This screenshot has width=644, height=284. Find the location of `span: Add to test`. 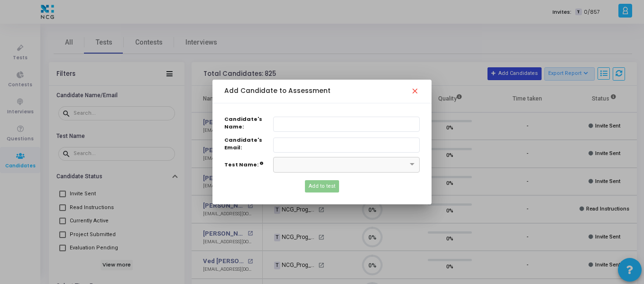

span: Add to test is located at coordinates (322, 186).